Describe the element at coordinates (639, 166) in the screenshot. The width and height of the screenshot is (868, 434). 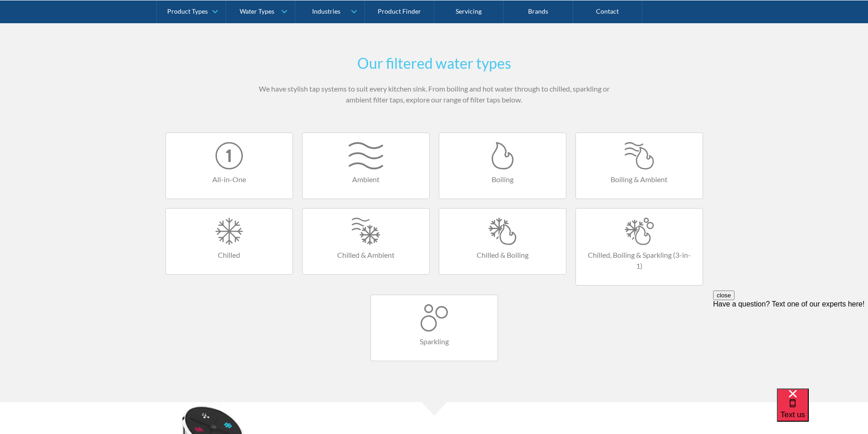
I see `a: Boiling & Ambient` at that location.